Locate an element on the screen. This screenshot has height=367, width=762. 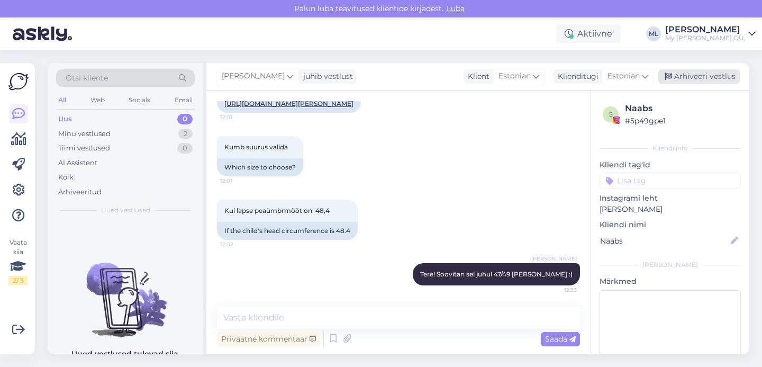
span: Otsi kliente is located at coordinates (87, 78).